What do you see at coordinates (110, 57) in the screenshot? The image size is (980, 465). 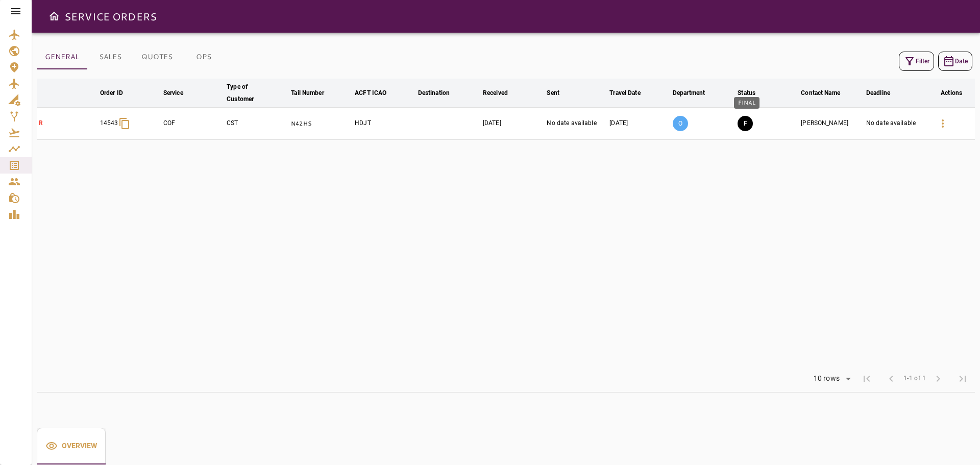 I see `button: SALES` at bounding box center [110, 57].